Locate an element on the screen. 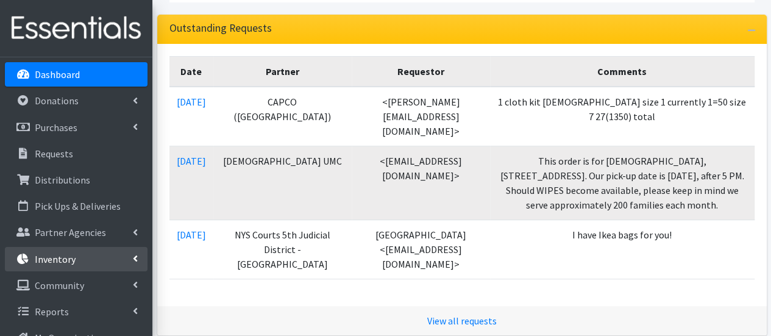  a: Partner Agencies is located at coordinates (76, 232).